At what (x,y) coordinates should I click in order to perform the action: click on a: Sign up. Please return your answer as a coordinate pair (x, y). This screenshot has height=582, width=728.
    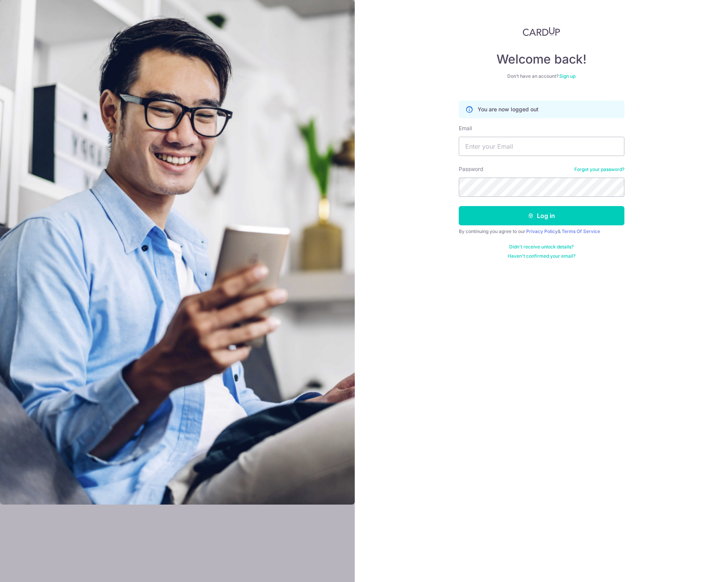
    Looking at the image, I should click on (567, 75).